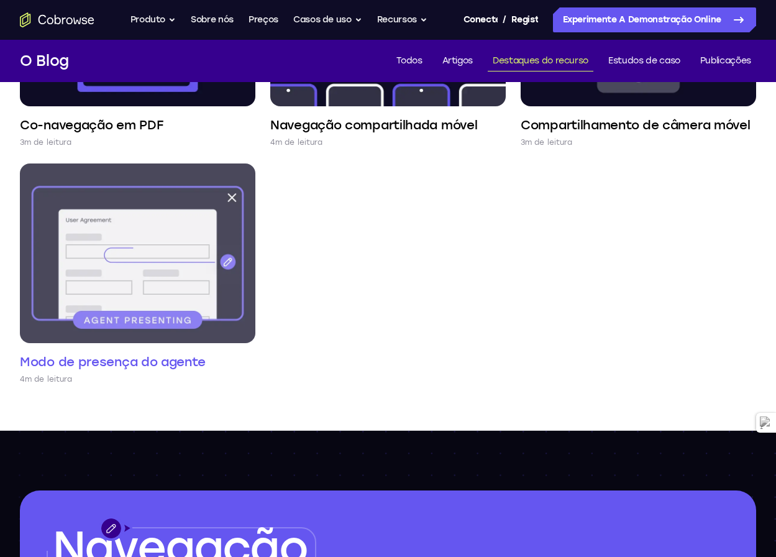  Describe the element at coordinates (137, 274) in the screenshot. I see `a: Modo de presença do agente 4m de leitura` at that location.